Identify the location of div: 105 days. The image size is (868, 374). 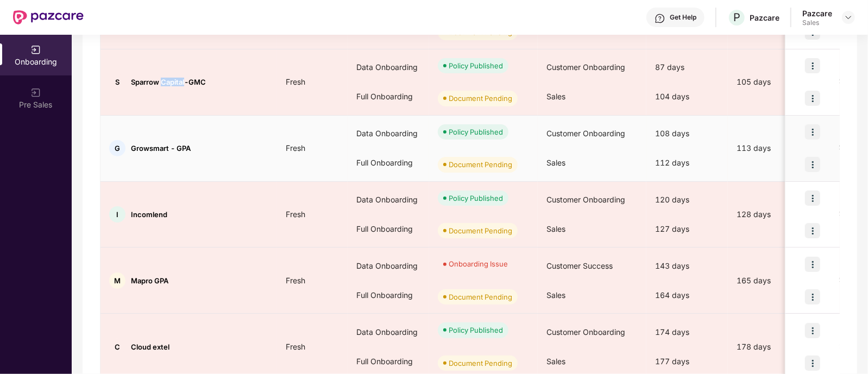
(774, 82).